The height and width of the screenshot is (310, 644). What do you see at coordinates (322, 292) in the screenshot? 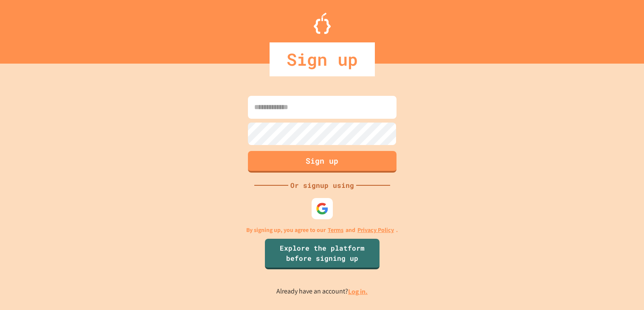
I see `p: Already have an account?` at bounding box center [322, 292].